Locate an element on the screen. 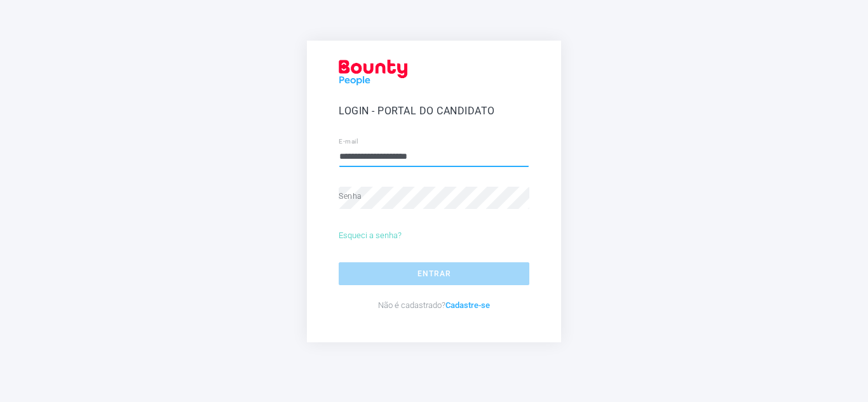 The height and width of the screenshot is (402, 868). h5: Login - Portal do Candidato is located at coordinates (434, 111).